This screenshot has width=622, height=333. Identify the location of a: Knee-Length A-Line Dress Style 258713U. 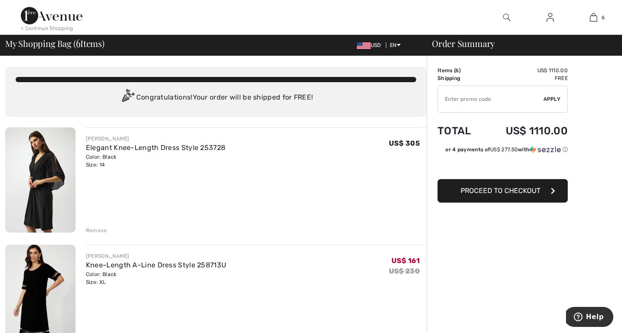
(156, 264).